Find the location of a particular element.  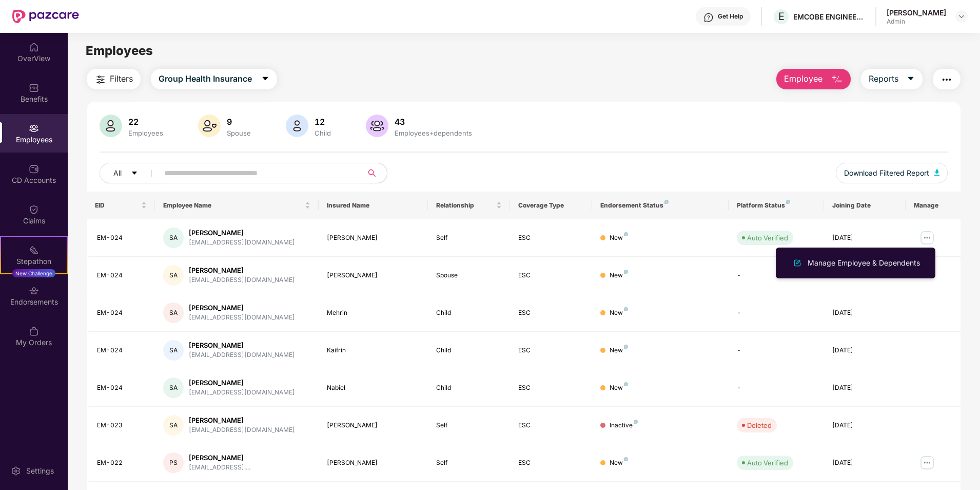

span: Reports is located at coordinates (884, 78).